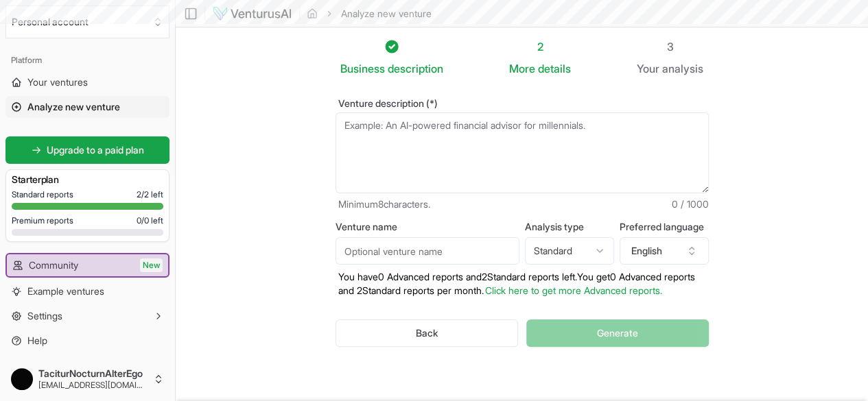  Describe the element at coordinates (151, 266) in the screenshot. I see `span: New` at that location.